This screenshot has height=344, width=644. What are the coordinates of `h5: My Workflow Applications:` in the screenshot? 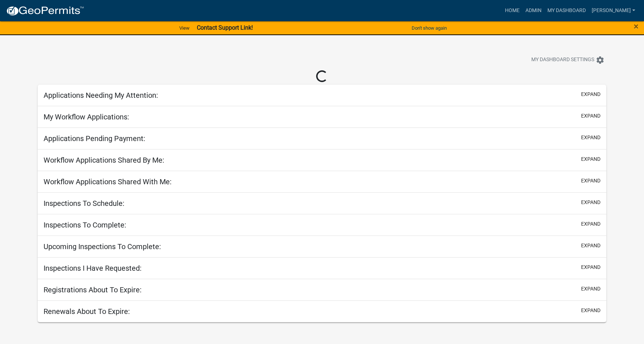 It's located at (87, 117).